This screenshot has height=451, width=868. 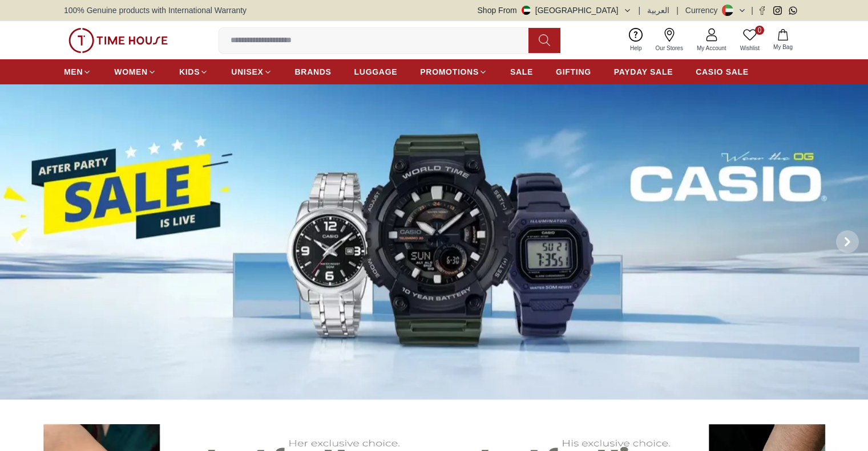 What do you see at coordinates (251, 72) in the screenshot?
I see `a: UNISEX` at bounding box center [251, 72].